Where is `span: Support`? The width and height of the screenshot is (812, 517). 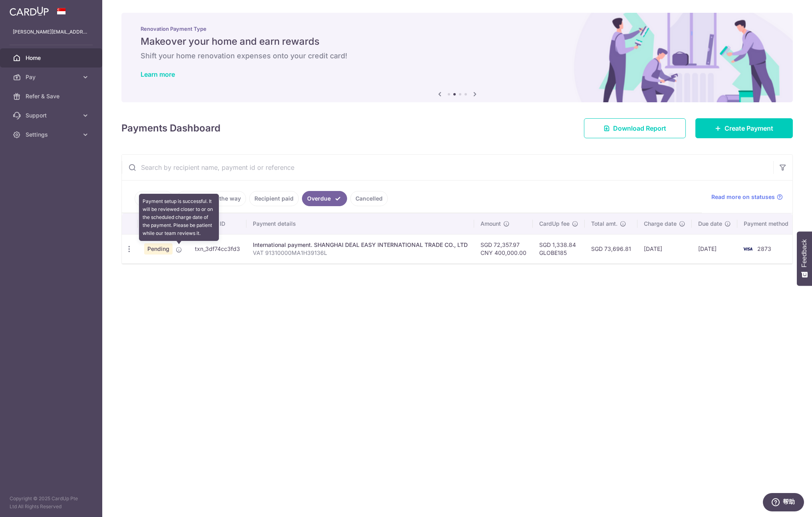
span: Support is located at coordinates (52, 116).